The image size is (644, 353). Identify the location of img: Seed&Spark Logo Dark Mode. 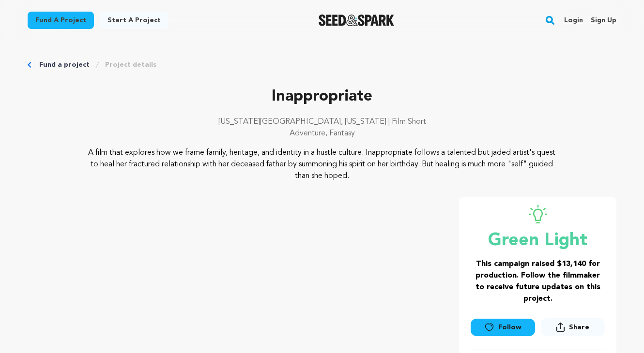
(356, 21).